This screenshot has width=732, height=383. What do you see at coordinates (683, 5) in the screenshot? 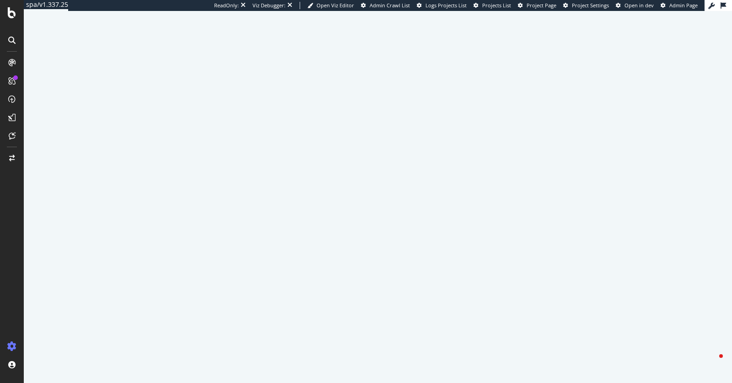
I see `span: Admin Page` at bounding box center [683, 5].